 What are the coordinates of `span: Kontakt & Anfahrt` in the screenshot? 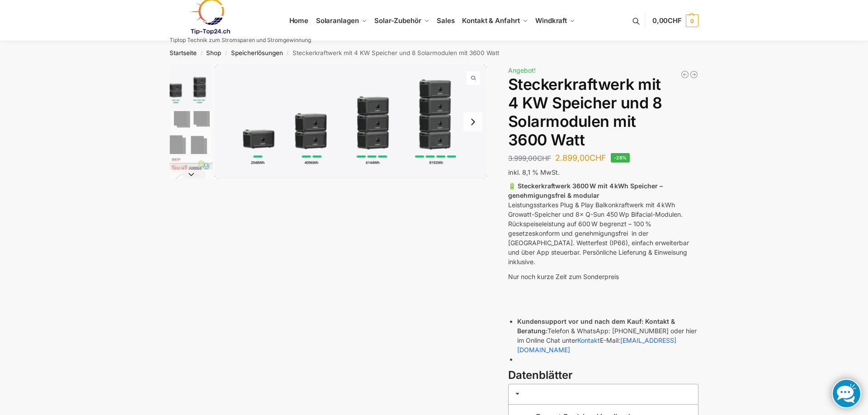 It's located at (491, 20).